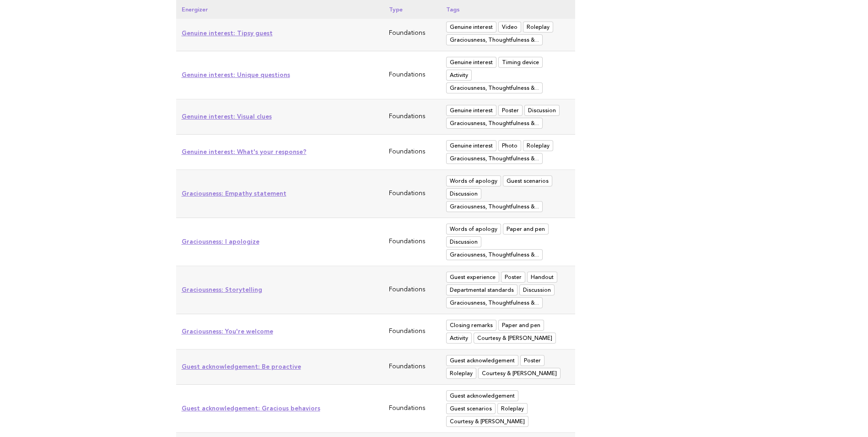  Describe the element at coordinates (473, 277) in the screenshot. I see `span: Guest experience` at that location.